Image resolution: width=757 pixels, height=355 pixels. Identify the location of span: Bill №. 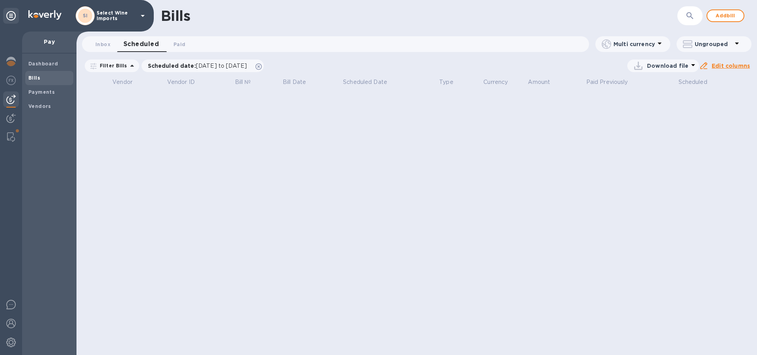
(248, 82).